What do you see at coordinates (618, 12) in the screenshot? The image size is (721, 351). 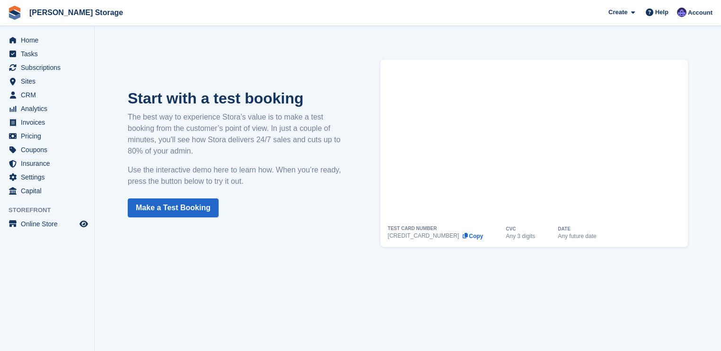 I see `span: Create` at bounding box center [618, 12].